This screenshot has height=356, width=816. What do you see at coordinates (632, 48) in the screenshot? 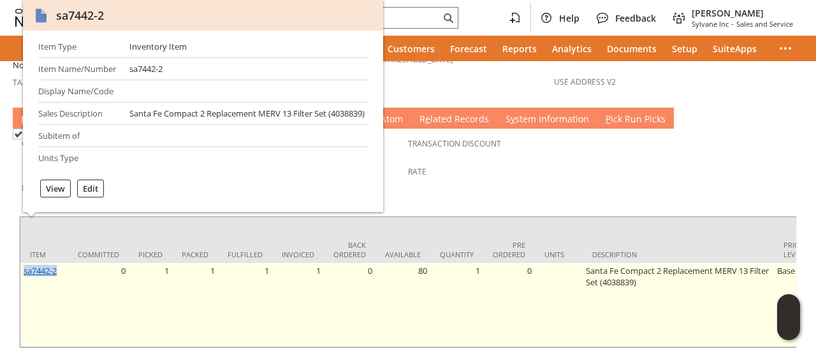
I see `span: Documents` at bounding box center [632, 48].